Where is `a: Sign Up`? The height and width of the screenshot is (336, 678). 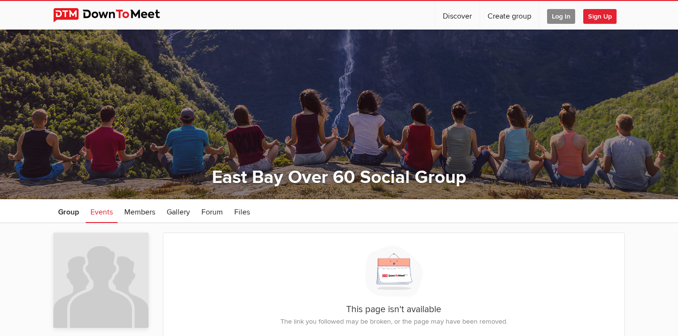 a: Sign Up is located at coordinates (604, 15).